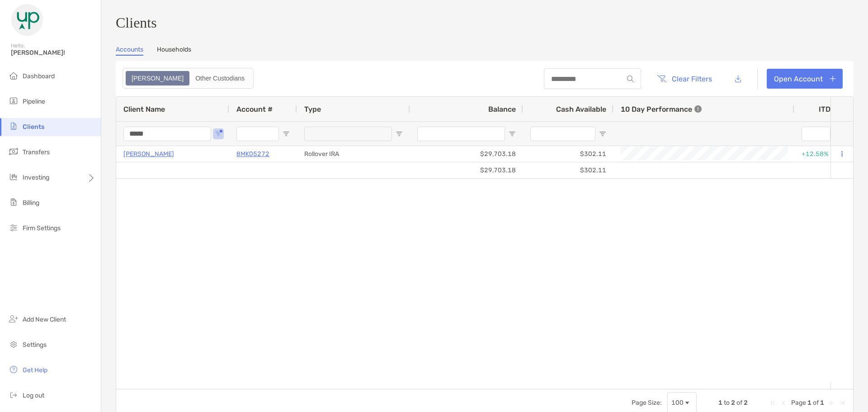 This screenshot has height=412, width=868. I want to click on div: Zoe, so click(157, 78).